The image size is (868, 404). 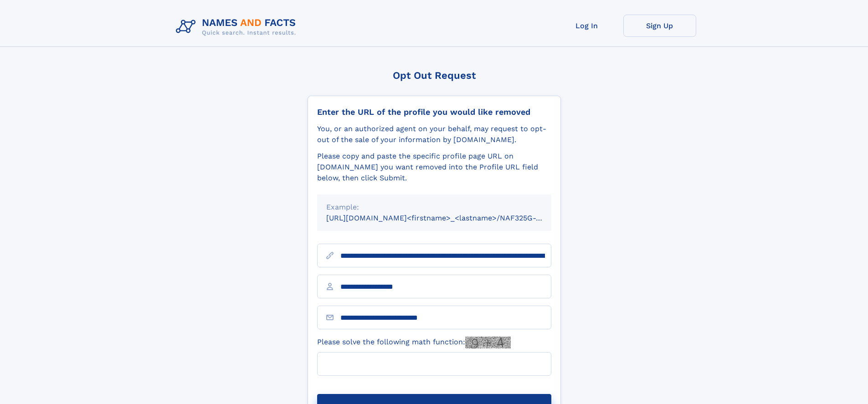 I want to click on div: Example:, so click(x=434, y=207).